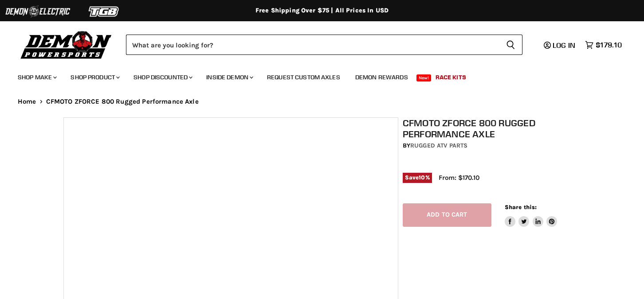 The height and width of the screenshot is (299, 644). What do you see at coordinates (494, 146) in the screenshot?
I see `div: by` at bounding box center [494, 146].